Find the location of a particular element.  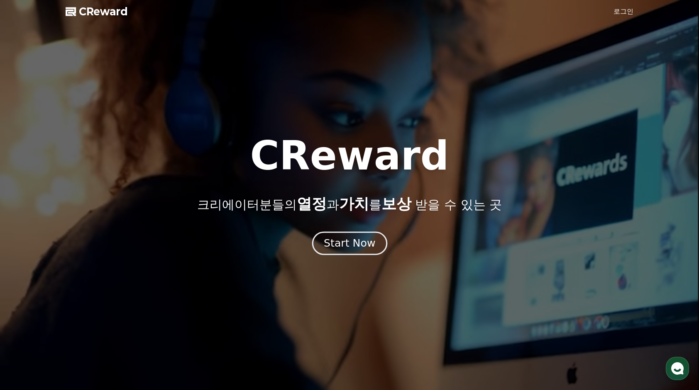

a: Start Now is located at coordinates (349, 244).